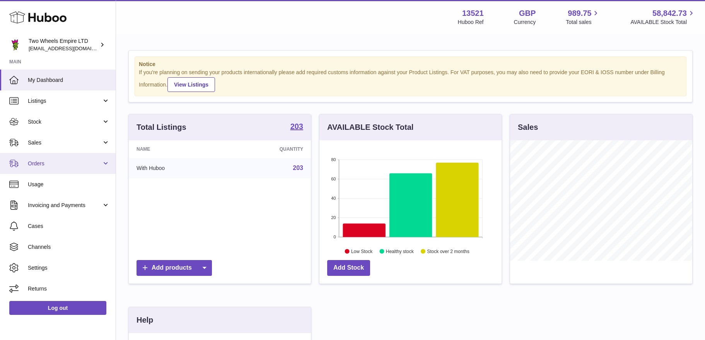  Describe the element at coordinates (583, 22) in the screenshot. I see `span: Total sales` at that location.